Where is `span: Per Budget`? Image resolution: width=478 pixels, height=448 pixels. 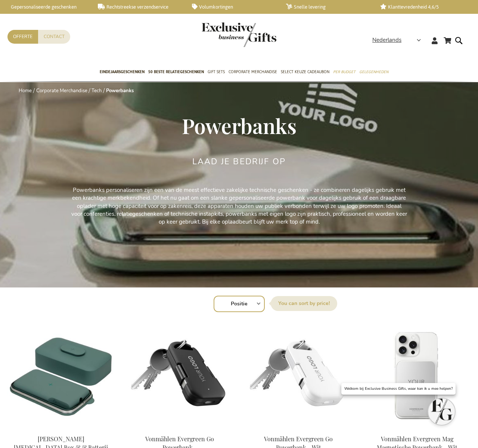 span: Per Budget is located at coordinates (344, 72).